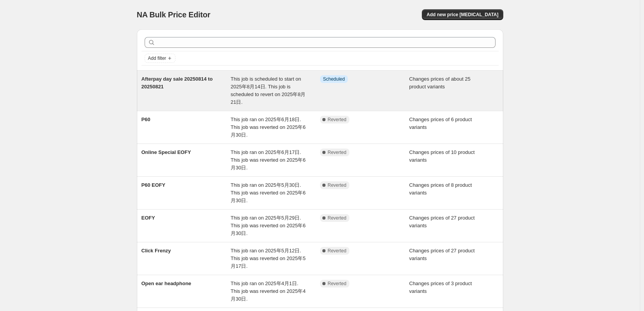  What do you see at coordinates (440, 287) in the screenshot?
I see `span: Changes prices of 3 product variants` at bounding box center [440, 287].